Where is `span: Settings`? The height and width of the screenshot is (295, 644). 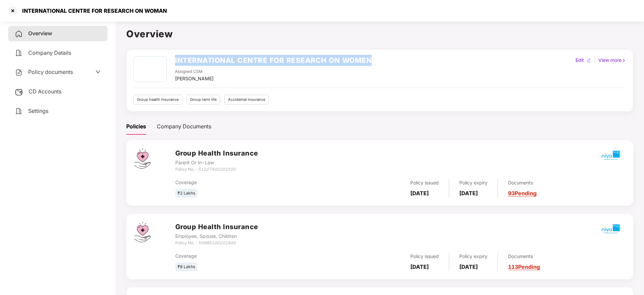 span: Settings is located at coordinates (38, 111).